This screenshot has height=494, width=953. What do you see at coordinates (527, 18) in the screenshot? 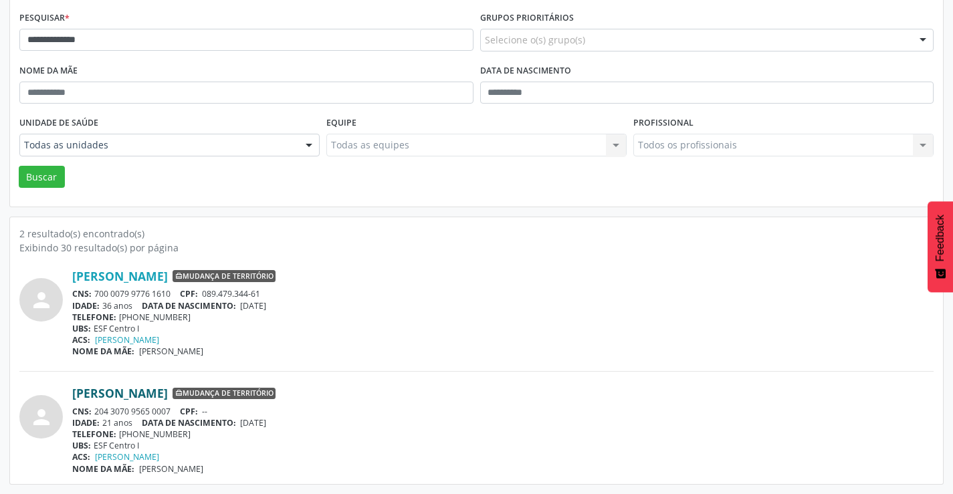
I see `label: Grupos prioritários` at bounding box center [527, 18].